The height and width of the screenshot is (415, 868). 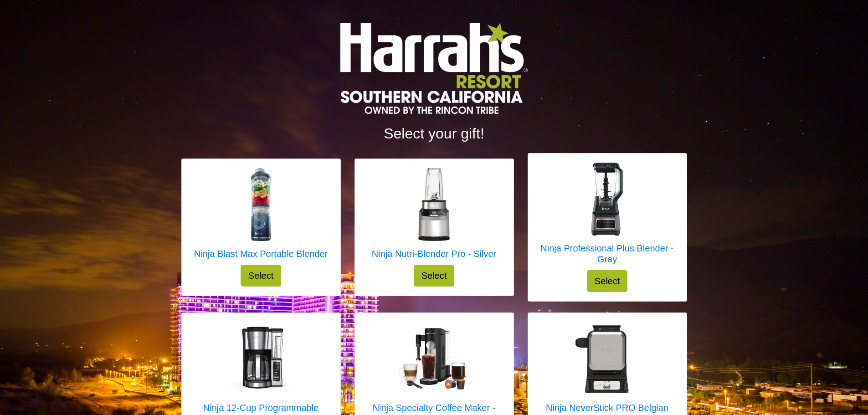 What do you see at coordinates (434, 133) in the screenshot?
I see `h2: Select your gift!` at bounding box center [434, 133].